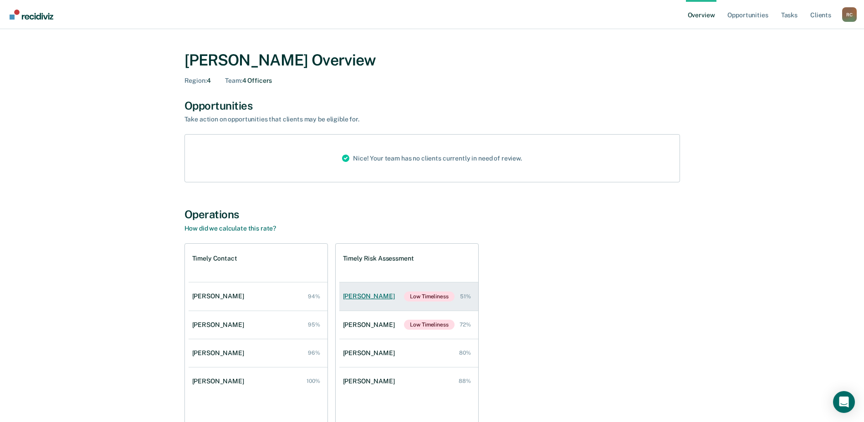  I want to click on div: 95%, so click(314, 325).